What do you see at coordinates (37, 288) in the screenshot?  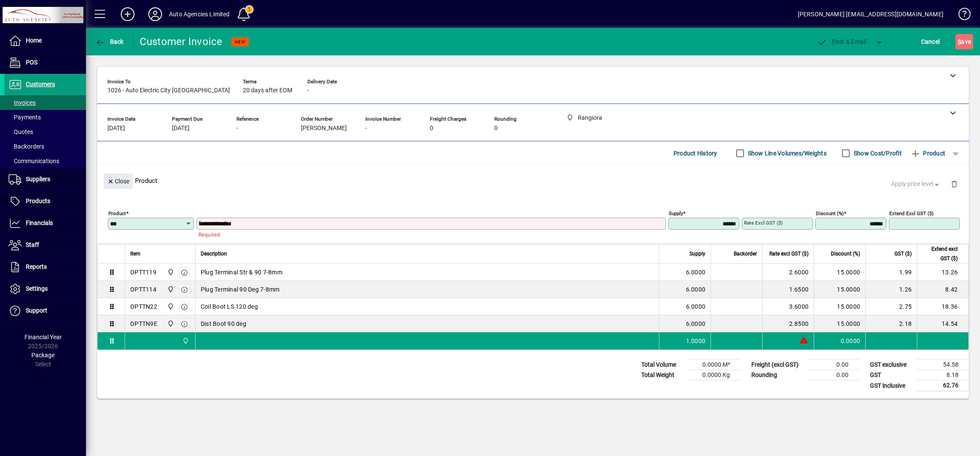 I see `span: Settings` at bounding box center [37, 288].